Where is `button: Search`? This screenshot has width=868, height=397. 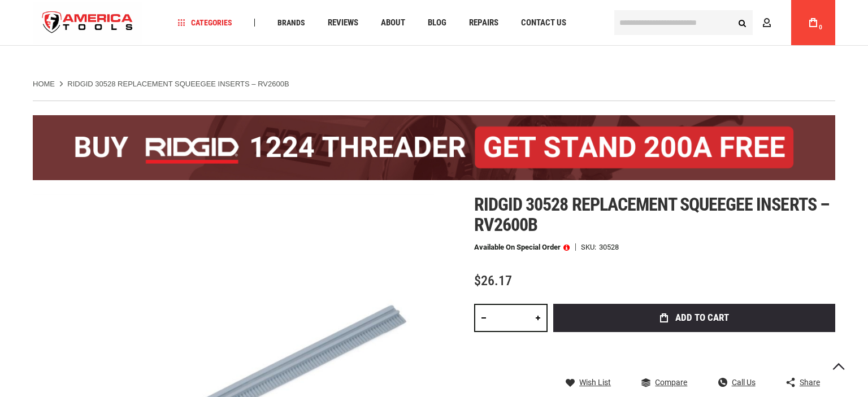 button: Search is located at coordinates (742, 23).